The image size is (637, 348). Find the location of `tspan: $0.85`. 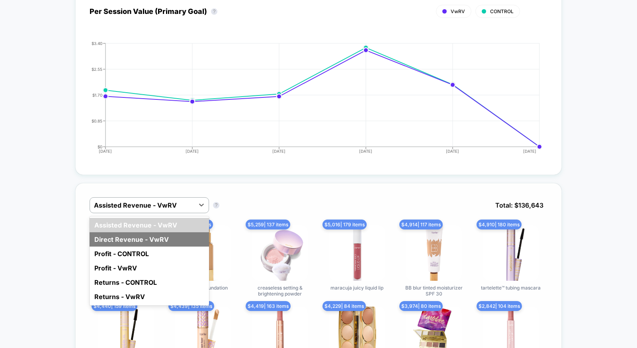

tspan: $0.85 is located at coordinates (97, 121).